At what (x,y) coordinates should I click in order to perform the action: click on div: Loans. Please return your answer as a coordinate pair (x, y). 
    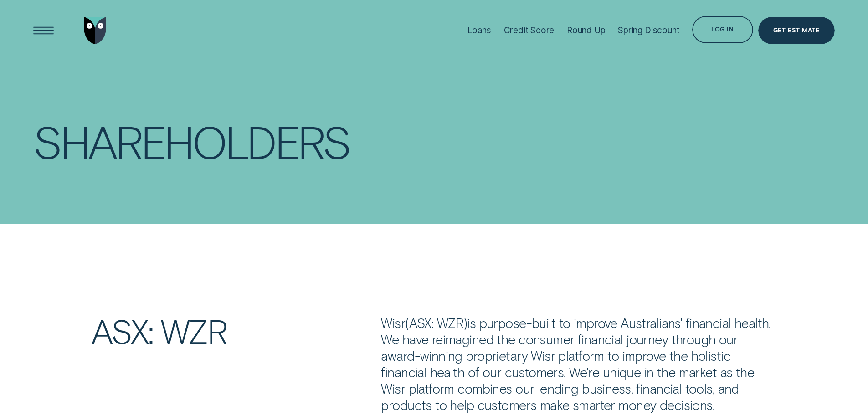
    Looking at the image, I should click on (479, 30).